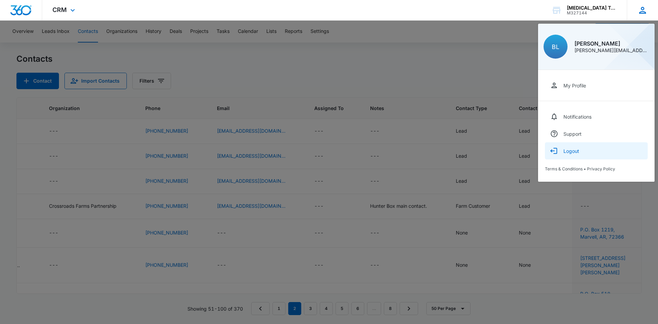  I want to click on button: Logout, so click(597, 151).